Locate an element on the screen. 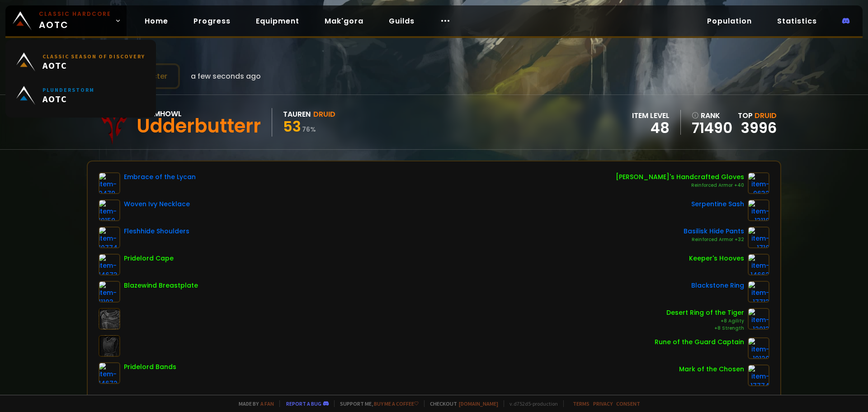 The height and width of the screenshot is (412, 868). small: Classic Hardcore is located at coordinates (75, 14).